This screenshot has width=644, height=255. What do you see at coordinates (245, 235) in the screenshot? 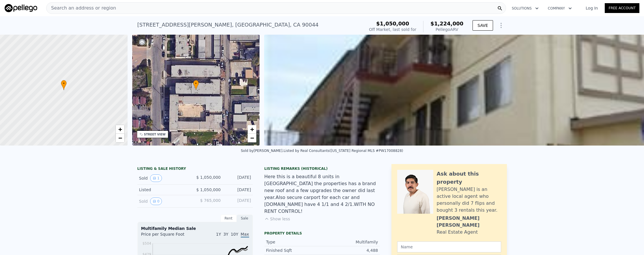
I see `span: Max` at bounding box center [245, 235].